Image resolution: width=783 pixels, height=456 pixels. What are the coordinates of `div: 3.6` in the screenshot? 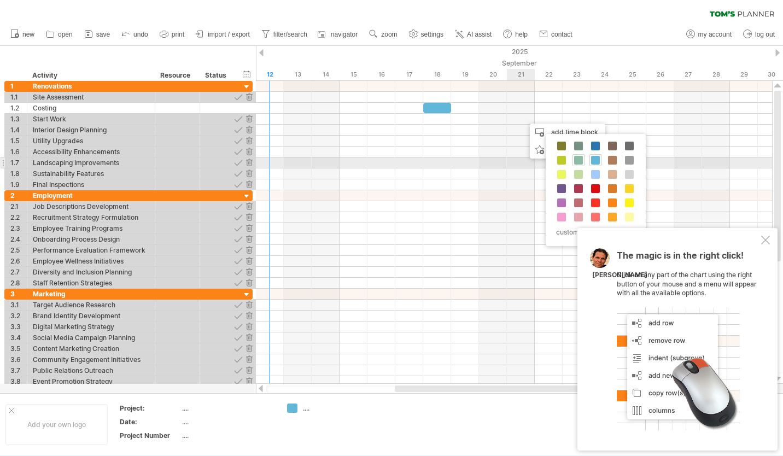 It's located at (19, 359).